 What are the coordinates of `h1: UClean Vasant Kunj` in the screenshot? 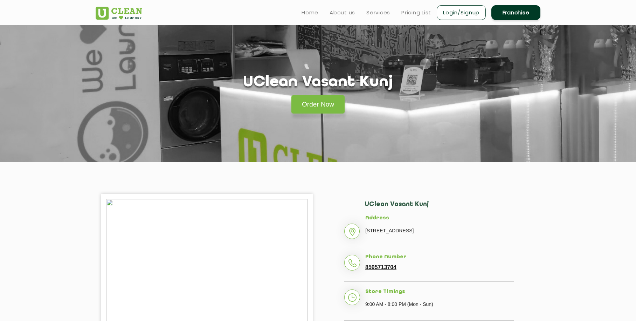 It's located at (318, 82).